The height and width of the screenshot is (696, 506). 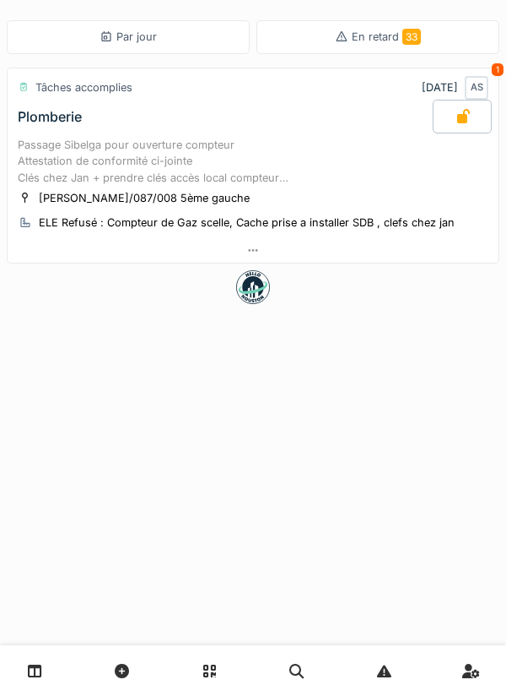 What do you see at coordinates (253, 287) in the screenshot?
I see `img: badge-BVDL4wpA.svg` at bounding box center [253, 287].